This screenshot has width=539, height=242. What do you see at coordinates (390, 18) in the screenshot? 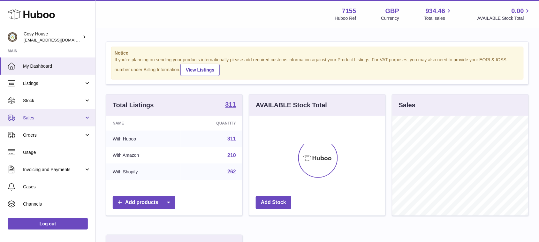
I see `div: Currency` at bounding box center [390, 18].